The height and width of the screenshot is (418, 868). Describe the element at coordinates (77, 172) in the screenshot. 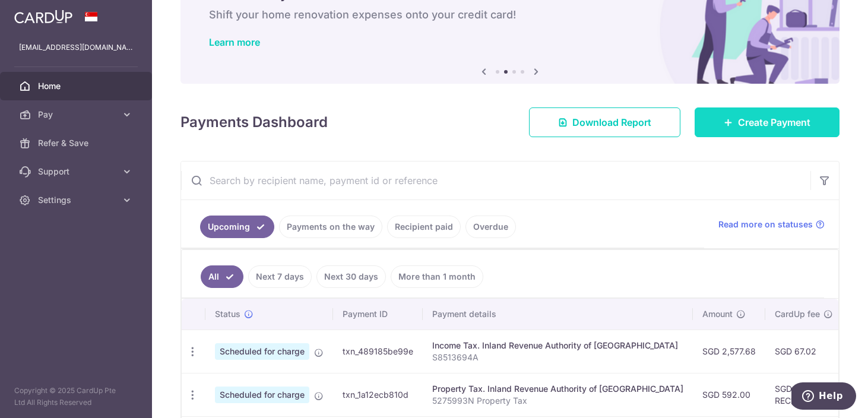

I see `span: Support` at that location.